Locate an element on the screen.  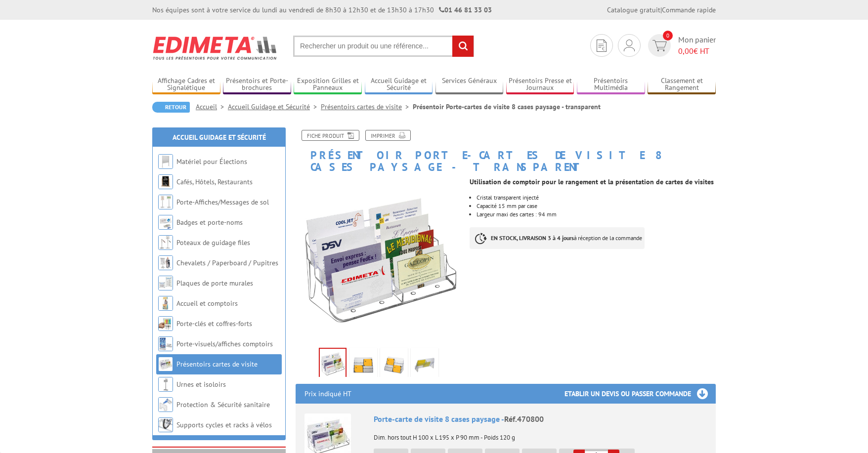
span: 0,00 is located at coordinates (686, 51).